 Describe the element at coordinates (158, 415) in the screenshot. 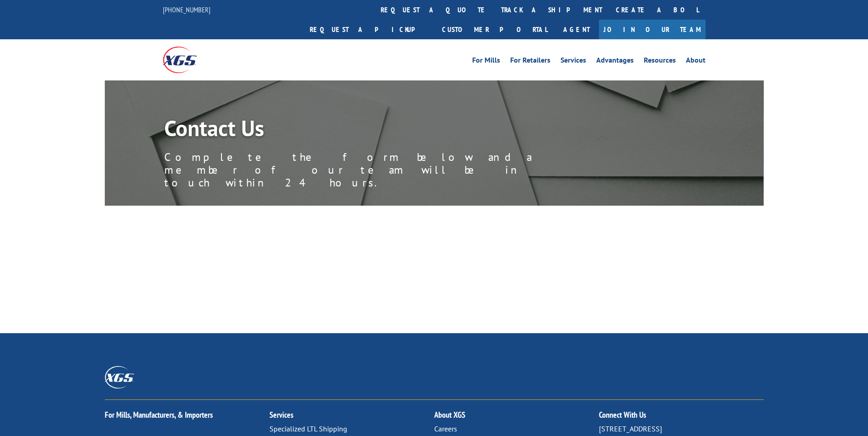

I see `a: For Mills, Manufacturers, & Importers` at that location.